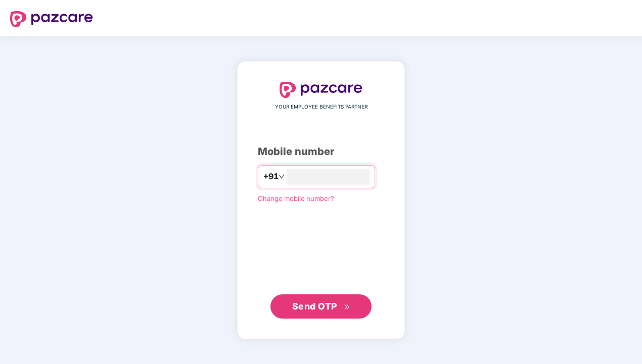 This screenshot has height=364, width=642. Describe the element at coordinates (295, 199) in the screenshot. I see `a: Change mobile number?` at that location.